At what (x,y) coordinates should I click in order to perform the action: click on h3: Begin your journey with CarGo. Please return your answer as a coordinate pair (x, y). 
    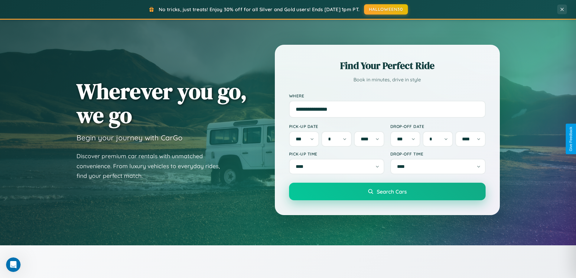
    Looking at the image, I should click on (129, 138).